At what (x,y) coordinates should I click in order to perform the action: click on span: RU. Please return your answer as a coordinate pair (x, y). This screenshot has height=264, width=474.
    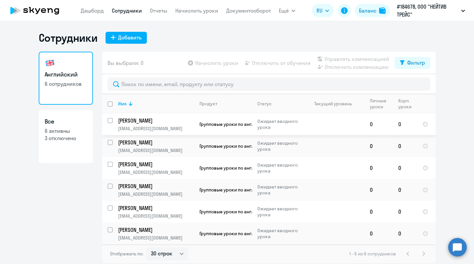
    Looking at the image, I should click on (320, 11).